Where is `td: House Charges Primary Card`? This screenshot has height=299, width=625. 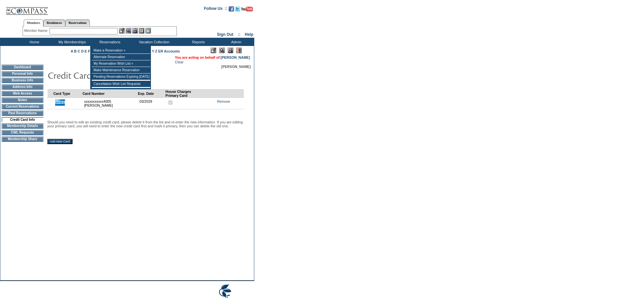
td: House Charges Primary Card is located at coordinates (187, 93).